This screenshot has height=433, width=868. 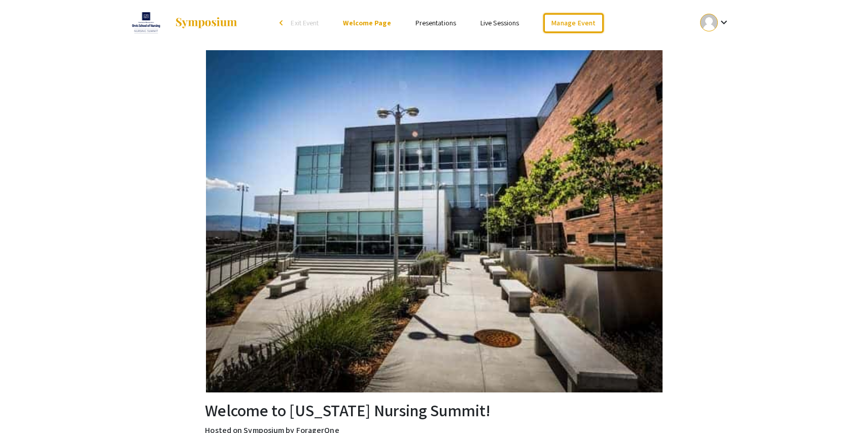 I want to click on a: Welcome Page, so click(x=367, y=23).